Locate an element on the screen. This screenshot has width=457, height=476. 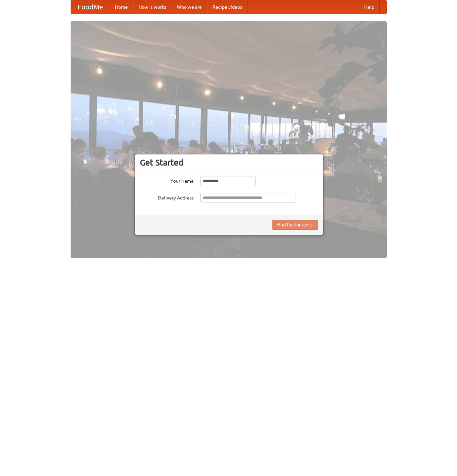
a: How it works is located at coordinates (152, 7).